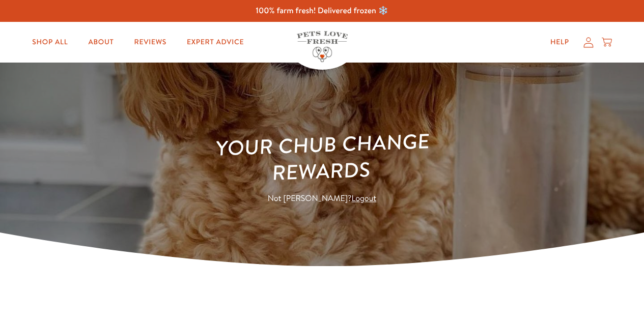  Describe the element at coordinates (560, 42) in the screenshot. I see `a: Help` at that location.